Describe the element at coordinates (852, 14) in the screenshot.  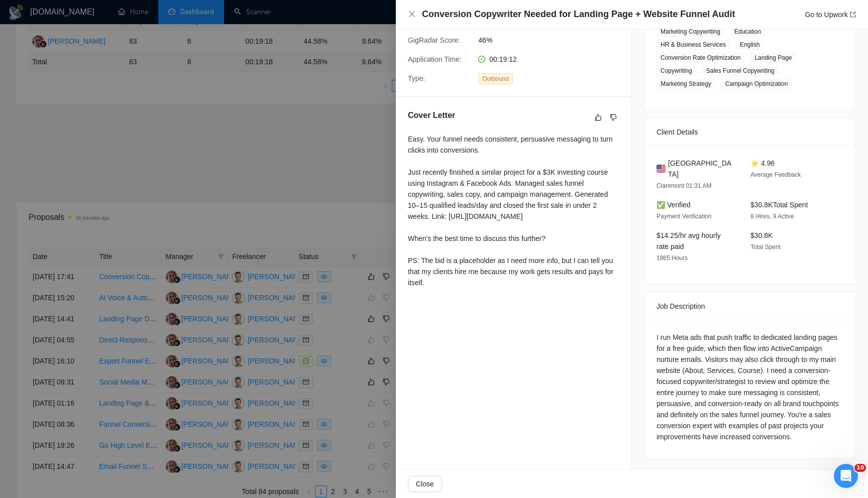
I see `span: export` at that location.